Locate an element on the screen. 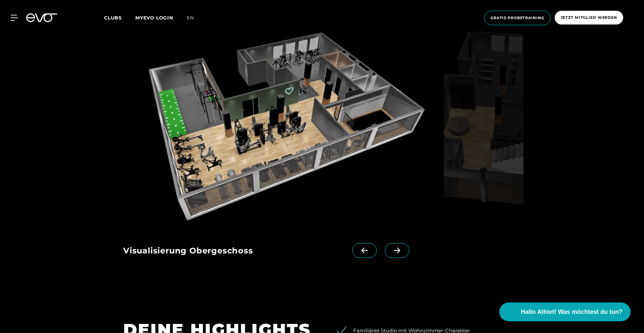  a: MYEVO LOGIN is located at coordinates (154, 18).